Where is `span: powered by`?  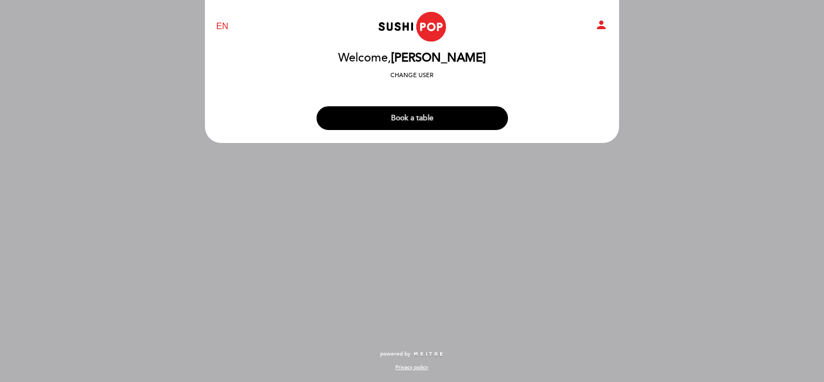
span: powered by is located at coordinates (395, 354).